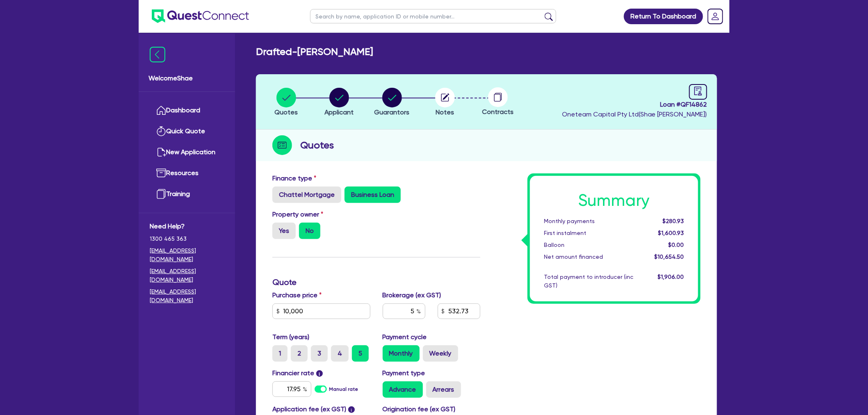 This screenshot has height=415, width=868. What do you see at coordinates (161, 173) in the screenshot?
I see `img: resources` at bounding box center [161, 173].